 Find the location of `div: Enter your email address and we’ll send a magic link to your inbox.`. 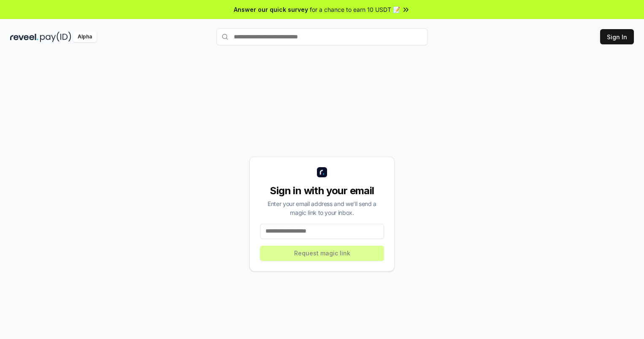

div: Enter your email address and we’ll send a magic link to your inbox. is located at coordinates (322, 208).